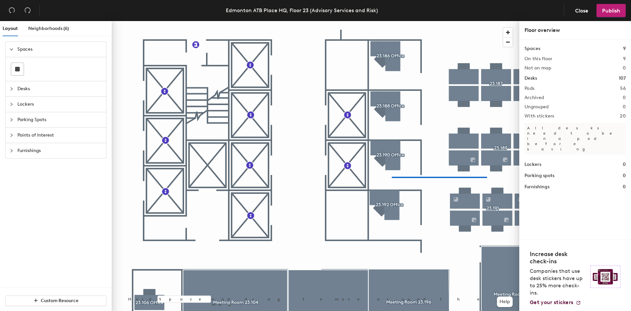  Describe the element at coordinates (60, 151) in the screenshot. I see `span: Furnishings` at that location.